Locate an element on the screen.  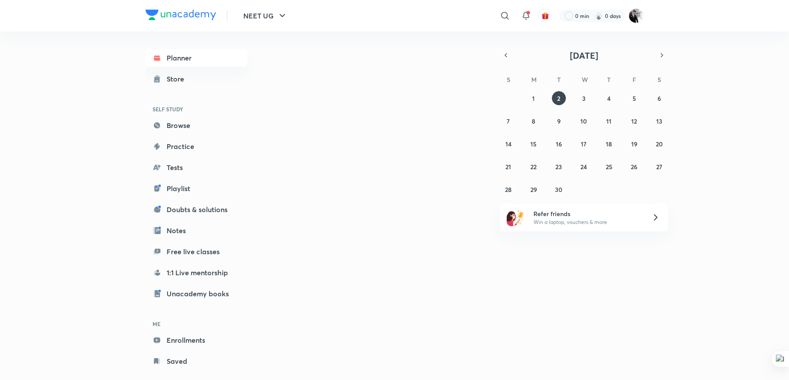
abbr: Friday is located at coordinates (634, 79).